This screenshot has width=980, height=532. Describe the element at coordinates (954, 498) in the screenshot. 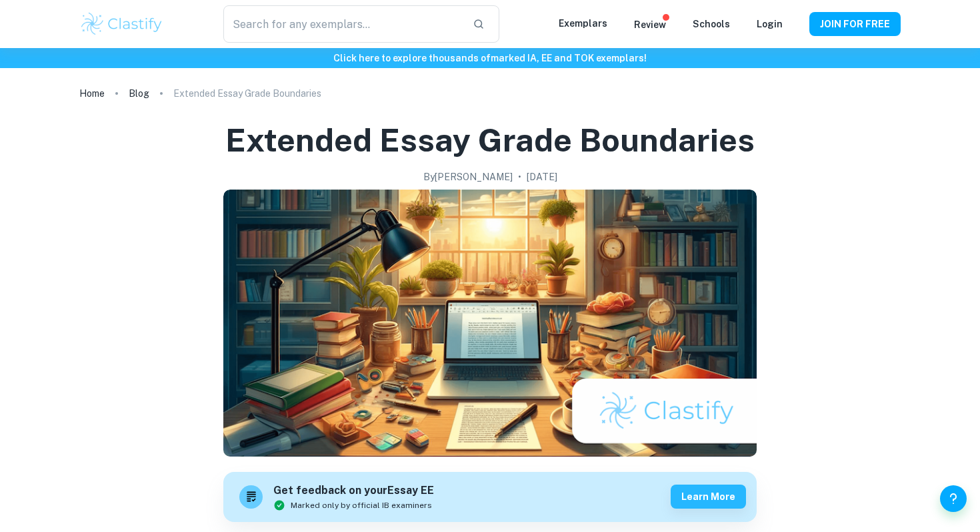

I see `button: Help and Feedback` at that location.